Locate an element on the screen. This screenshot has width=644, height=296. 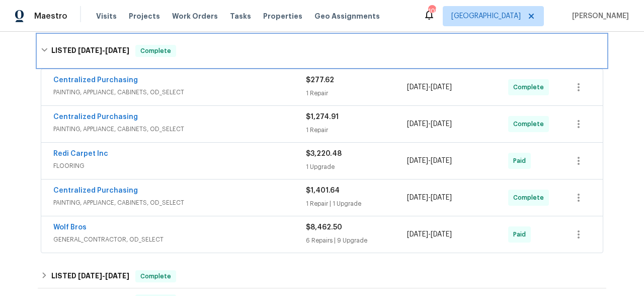
span: Maestro is located at coordinates (51, 16).